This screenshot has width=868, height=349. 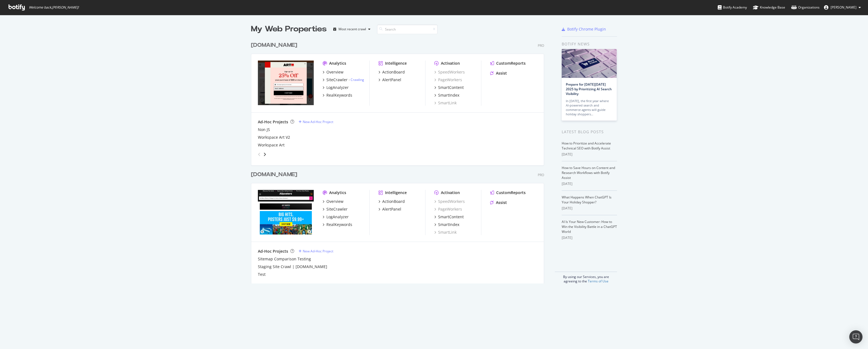 What do you see at coordinates (337, 64) in the screenshot?
I see `div: Analytics` at bounding box center [337, 64].